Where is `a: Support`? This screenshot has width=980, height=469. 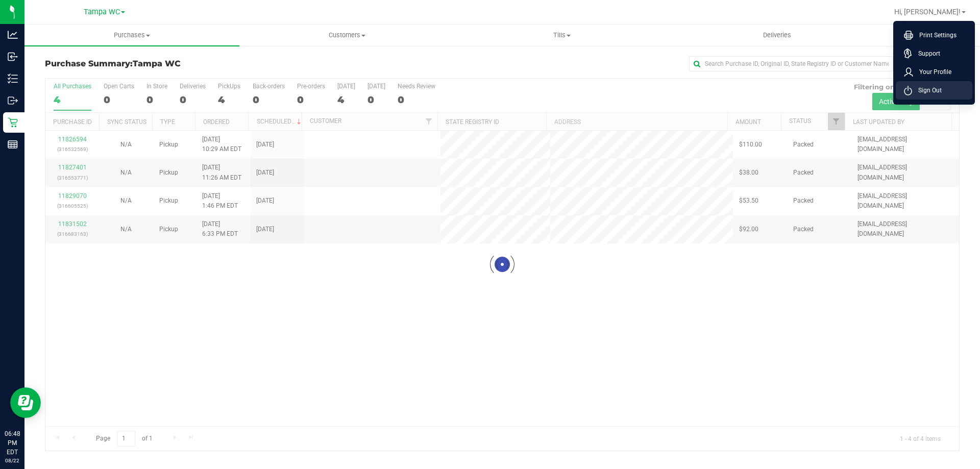
a: Support is located at coordinates (936, 53).